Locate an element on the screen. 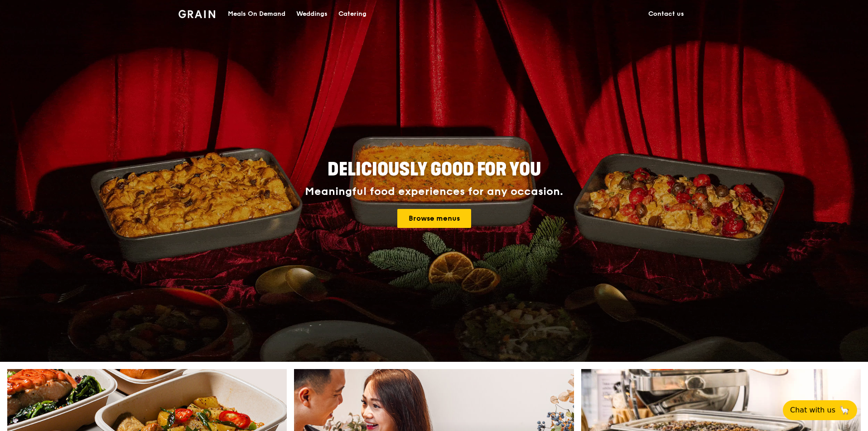 Image resolution: width=868 pixels, height=431 pixels. div: Meals On Demand is located at coordinates (257, 14).